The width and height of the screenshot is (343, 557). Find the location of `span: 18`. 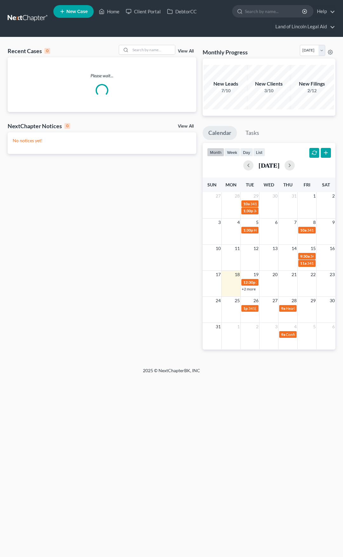

span: 18 is located at coordinates (238, 274).